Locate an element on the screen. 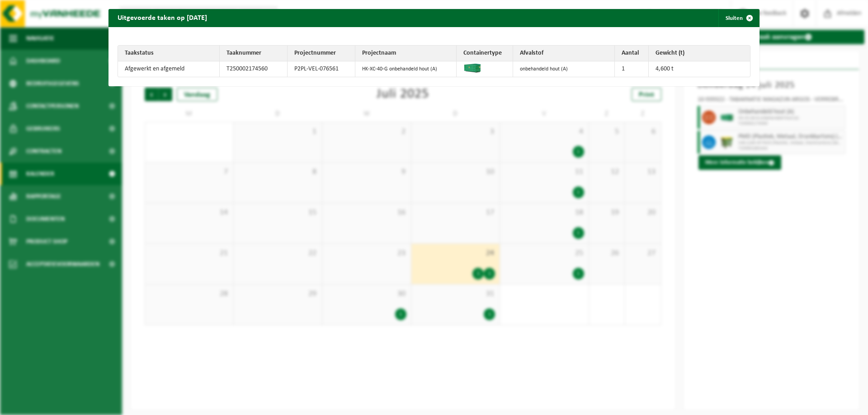  th: Aantal is located at coordinates (632, 53).